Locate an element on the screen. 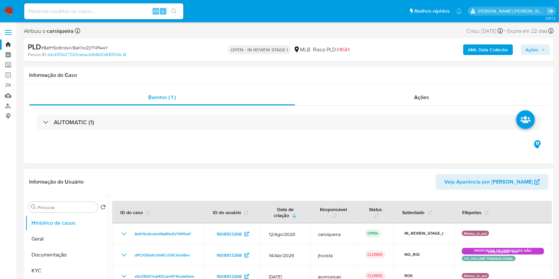 This screenshot has width=559, height=279. input: Procurar is located at coordinates (66, 208).